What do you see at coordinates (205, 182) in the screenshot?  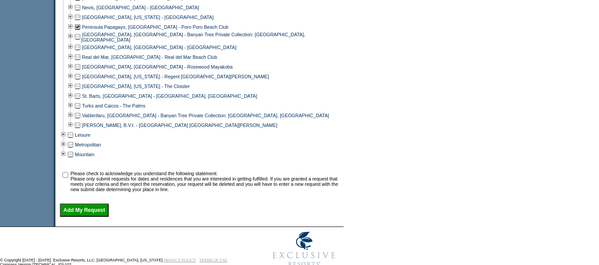 I see `td: Please check to acknowledge you understand the following statement: Please only submit requests f...` at bounding box center [205, 182].